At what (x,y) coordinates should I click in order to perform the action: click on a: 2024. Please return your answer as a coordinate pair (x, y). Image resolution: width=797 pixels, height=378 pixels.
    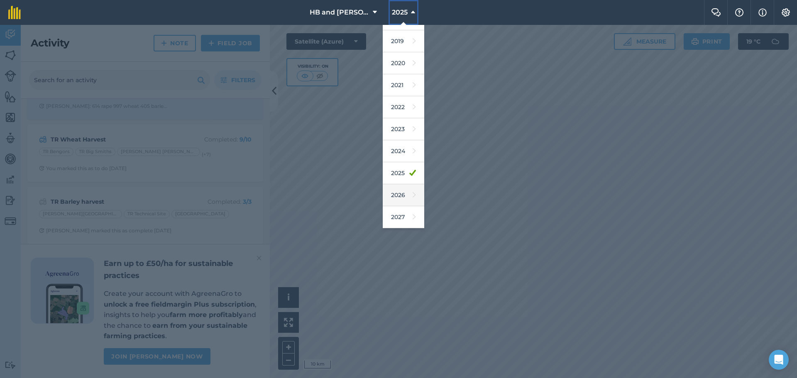
    Looking at the image, I should click on (403, 151).